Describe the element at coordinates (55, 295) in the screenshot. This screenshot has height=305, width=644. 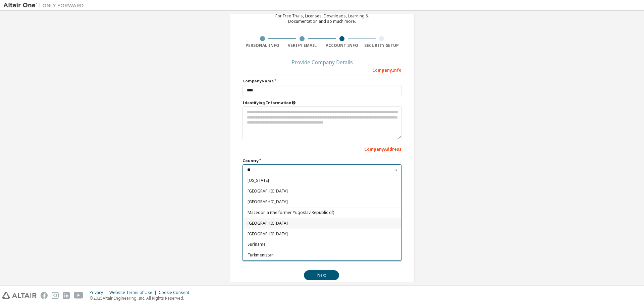
I see `img: instagram.svg` at that location.